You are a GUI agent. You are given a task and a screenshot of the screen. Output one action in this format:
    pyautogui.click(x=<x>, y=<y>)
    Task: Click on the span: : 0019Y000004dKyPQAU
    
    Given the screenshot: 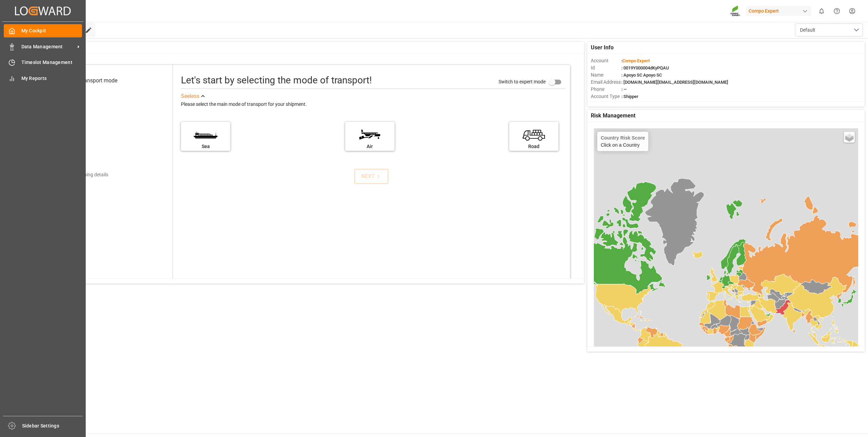 What is the action you would take?
    pyautogui.click(x=645, y=68)
    